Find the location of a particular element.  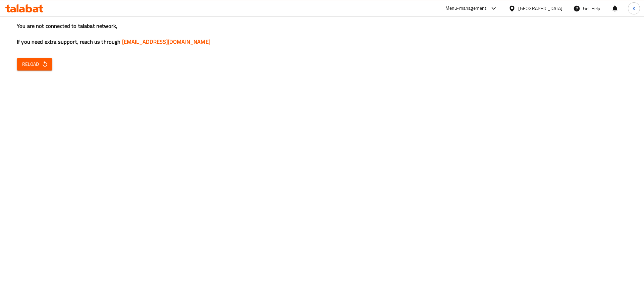

h3: You are not connected to talabat network, If you need extra support, reach us through is located at coordinates (322, 34).